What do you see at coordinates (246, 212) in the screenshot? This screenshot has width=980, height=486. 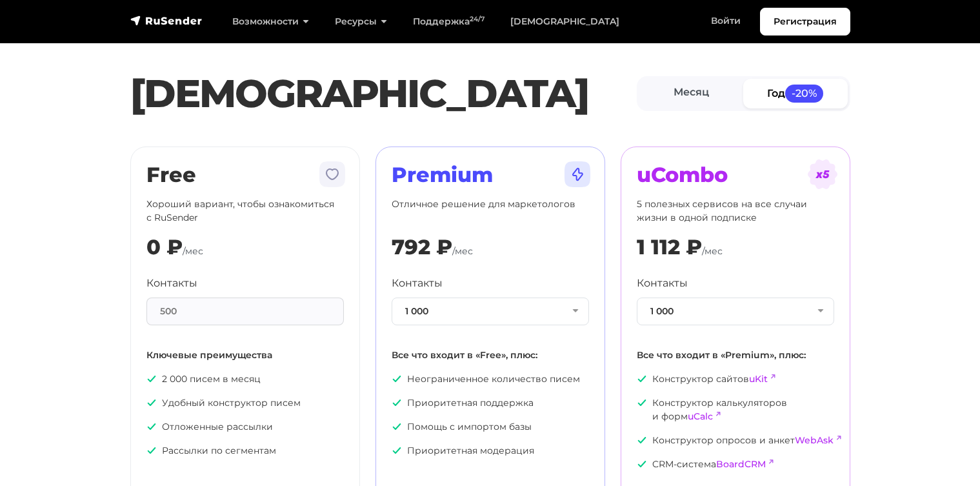 I see `p: Хороший вариант, чтобы ознакомиться с RuSender` at bounding box center [246, 212].